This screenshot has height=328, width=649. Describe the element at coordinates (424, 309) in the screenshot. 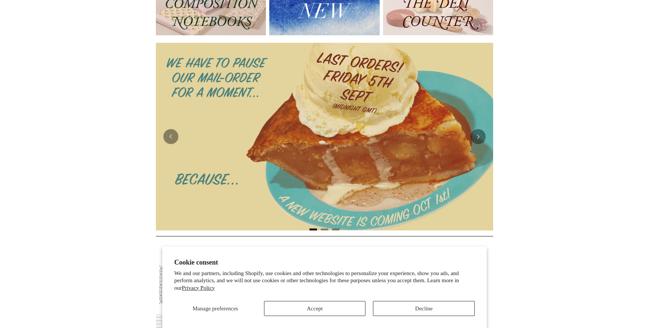

I see `button: Decline` at that location.